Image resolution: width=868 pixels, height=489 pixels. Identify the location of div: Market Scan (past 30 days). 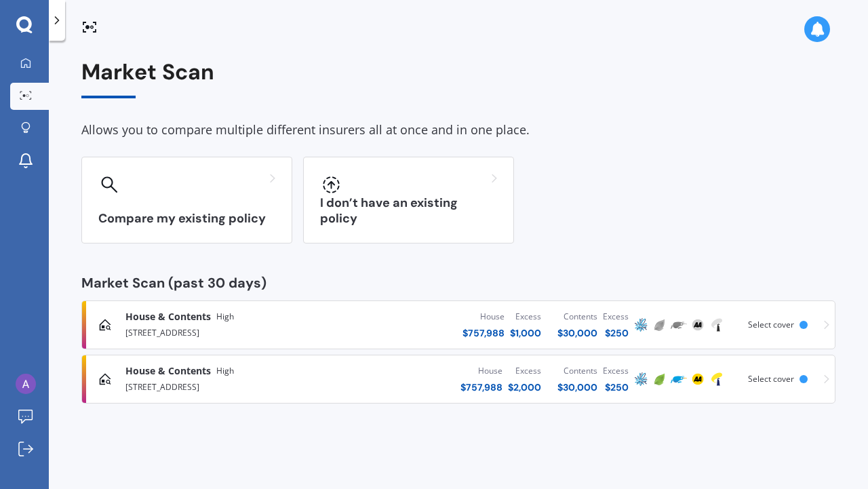
(458, 283).